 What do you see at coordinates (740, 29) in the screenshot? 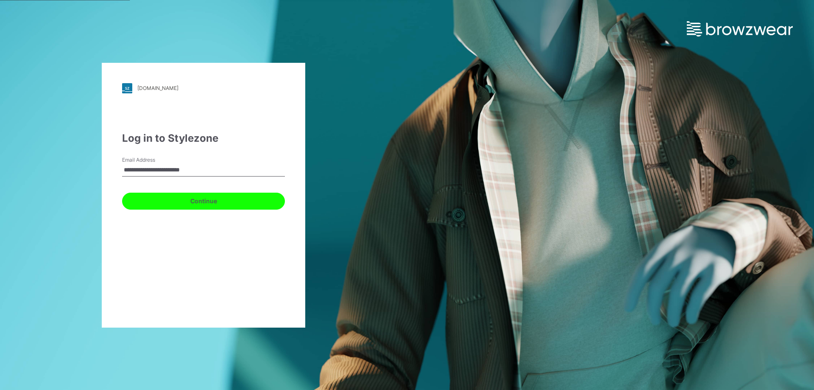
I see `img: browzwear-logo.e42bd6dac1945053ebaf764b6aa21510.svg` at bounding box center [740, 29].